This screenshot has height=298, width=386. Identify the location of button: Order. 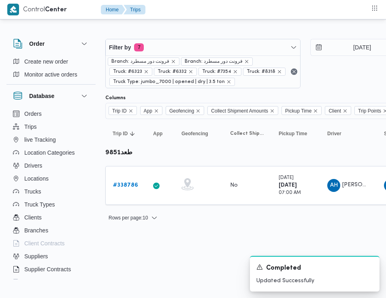
(51, 44).